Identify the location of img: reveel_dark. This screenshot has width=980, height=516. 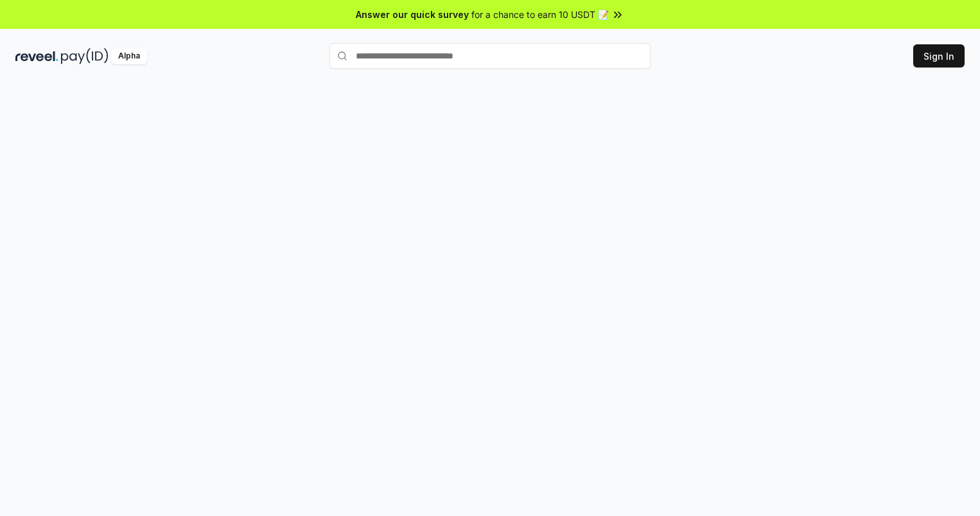
(36, 56).